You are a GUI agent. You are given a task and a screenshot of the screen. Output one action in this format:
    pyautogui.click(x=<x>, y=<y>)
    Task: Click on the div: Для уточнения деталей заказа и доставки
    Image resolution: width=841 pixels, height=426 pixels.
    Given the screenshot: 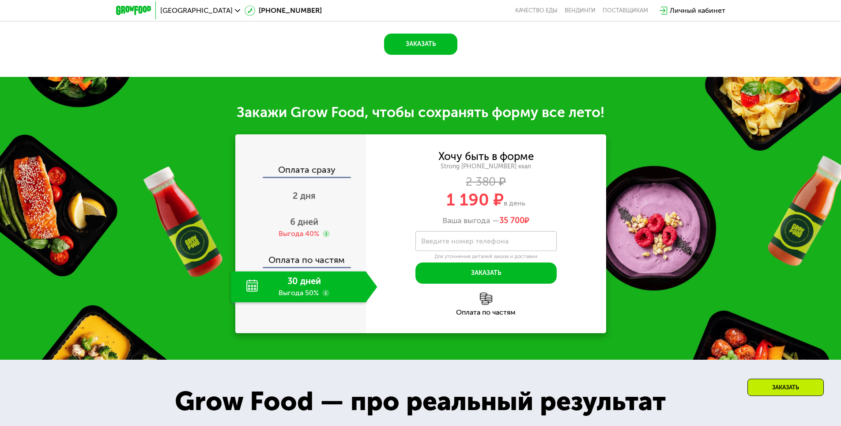 What is the action you would take?
    pyautogui.click(x=486, y=257)
    